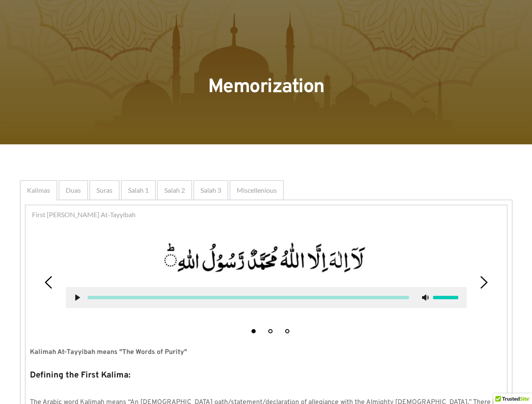  What do you see at coordinates (73, 190) in the screenshot?
I see `span: Duas` at bounding box center [73, 190].